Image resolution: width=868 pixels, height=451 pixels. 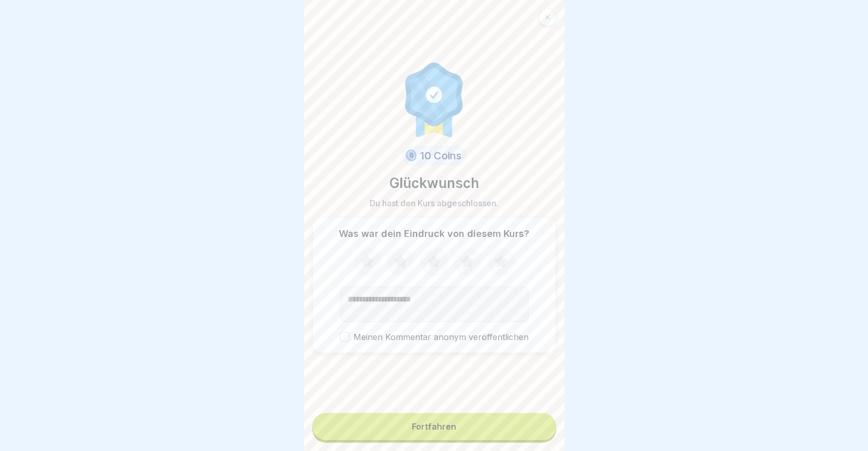 What do you see at coordinates (434, 426) in the screenshot?
I see `div: Fortfahren` at bounding box center [434, 426].